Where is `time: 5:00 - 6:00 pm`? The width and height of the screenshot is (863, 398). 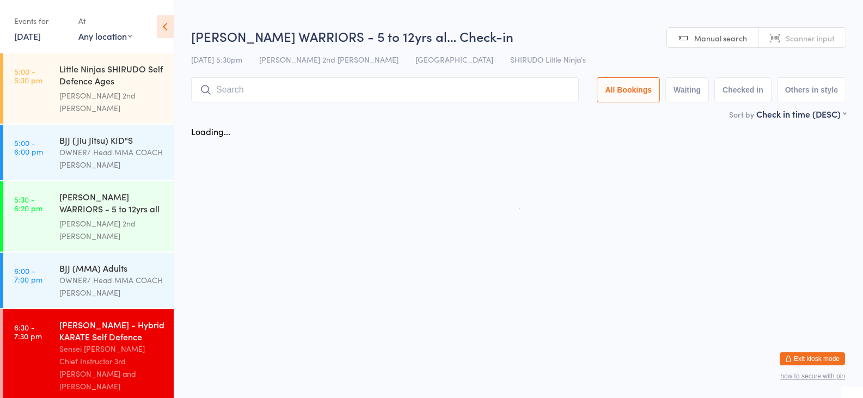 time: 5:00 - 6:00 pm is located at coordinates (28, 147).